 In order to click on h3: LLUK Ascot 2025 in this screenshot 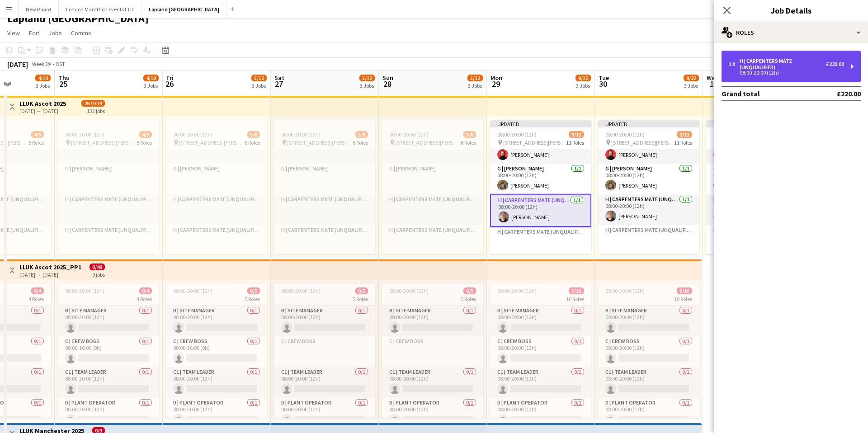, I will do `click(42, 103)`.